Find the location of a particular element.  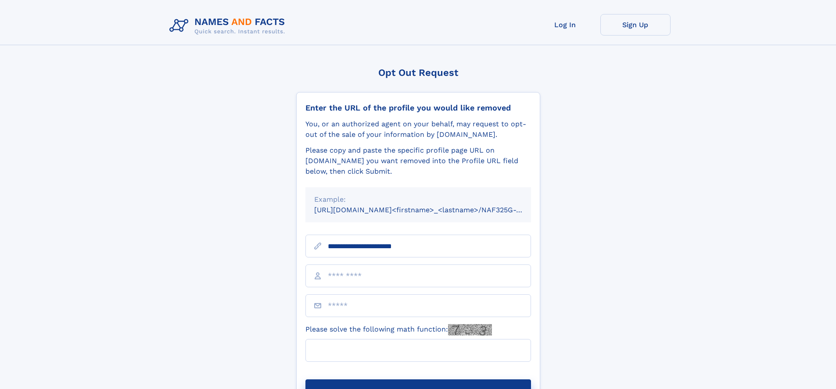

div: Opt Out Request is located at coordinates (418, 72).